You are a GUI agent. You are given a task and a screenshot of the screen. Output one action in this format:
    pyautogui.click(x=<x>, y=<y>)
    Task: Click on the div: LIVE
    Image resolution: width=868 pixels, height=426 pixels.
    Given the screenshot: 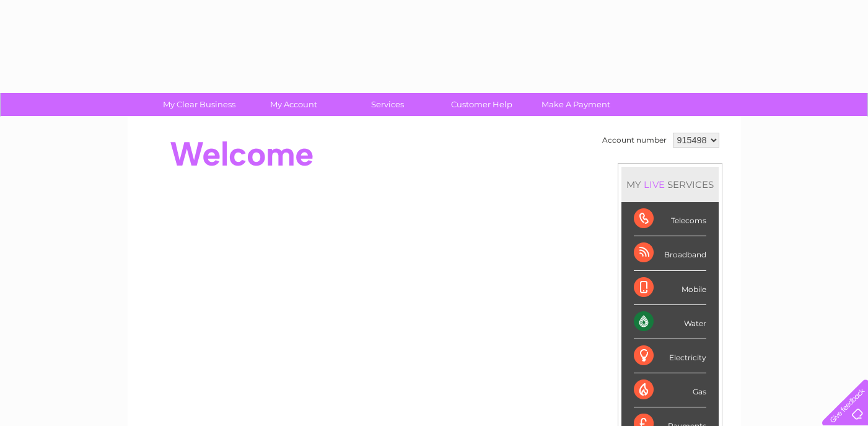 What is the action you would take?
    pyautogui.click(x=655, y=184)
    